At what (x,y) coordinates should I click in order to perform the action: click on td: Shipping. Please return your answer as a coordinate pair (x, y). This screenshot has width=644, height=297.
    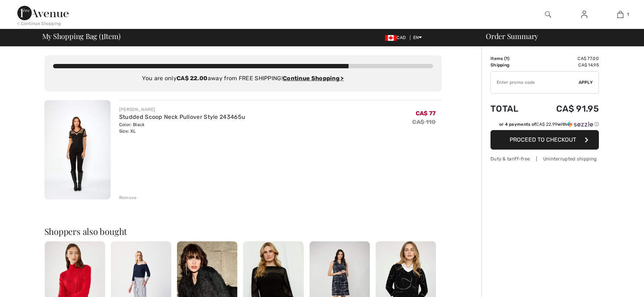
    Looking at the image, I should click on (512, 65).